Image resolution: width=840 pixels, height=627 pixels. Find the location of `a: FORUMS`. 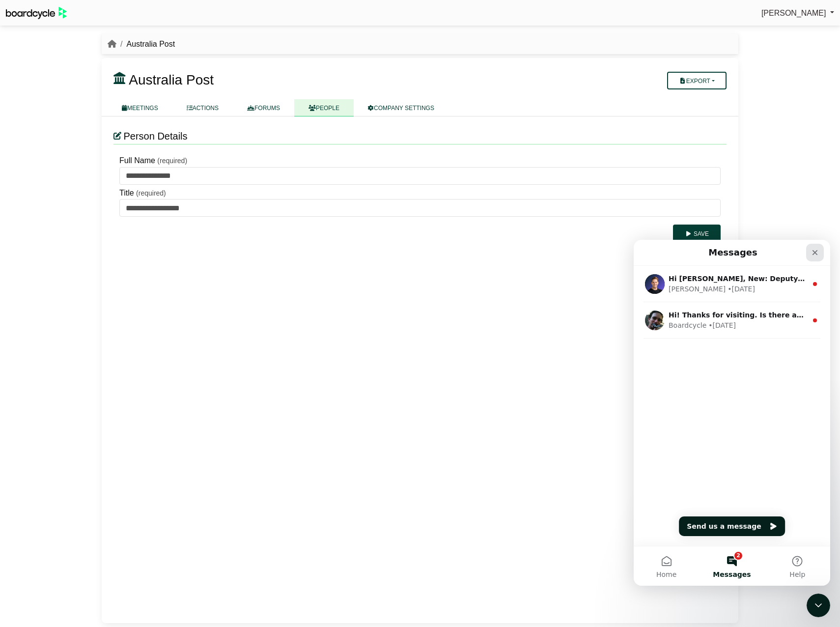

a: FORUMS is located at coordinates (263, 107).